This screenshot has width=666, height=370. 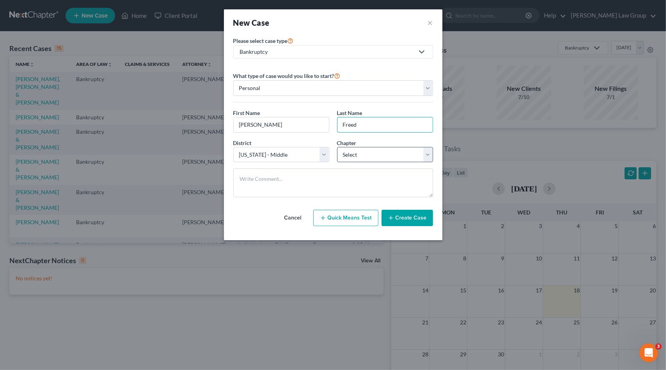 I want to click on span: 3, so click(x=659, y=347).